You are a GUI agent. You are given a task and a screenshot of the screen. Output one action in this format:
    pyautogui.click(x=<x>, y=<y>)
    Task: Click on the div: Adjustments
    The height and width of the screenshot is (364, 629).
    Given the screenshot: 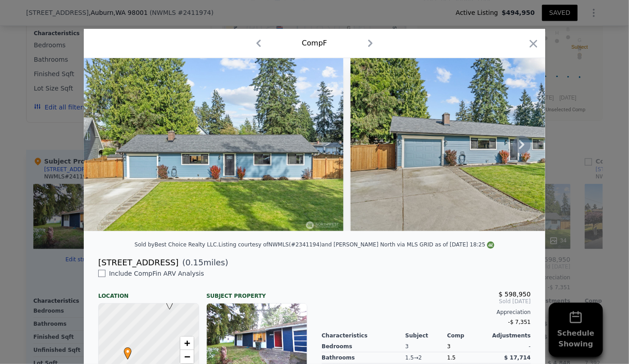 What is the action you would take?
    pyautogui.click(x=509, y=336)
    